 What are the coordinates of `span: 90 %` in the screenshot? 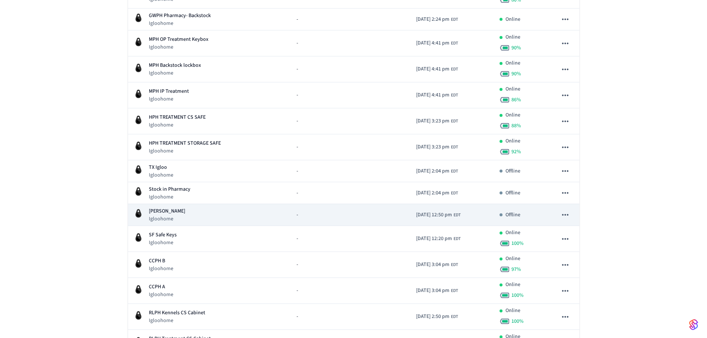 It's located at (516, 74).